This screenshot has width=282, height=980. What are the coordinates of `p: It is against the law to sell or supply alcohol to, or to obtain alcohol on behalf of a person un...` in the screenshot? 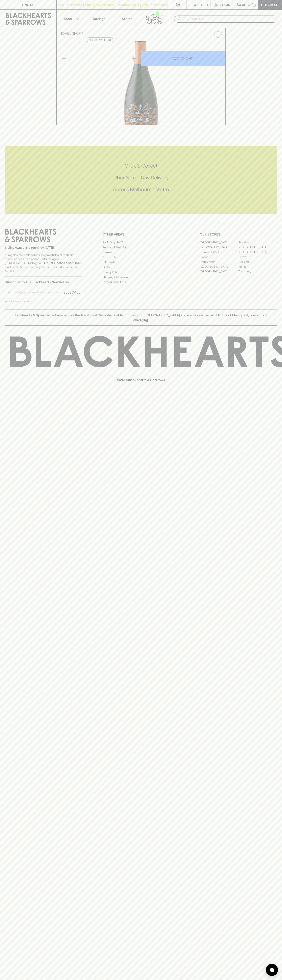 It's located at (44, 263).